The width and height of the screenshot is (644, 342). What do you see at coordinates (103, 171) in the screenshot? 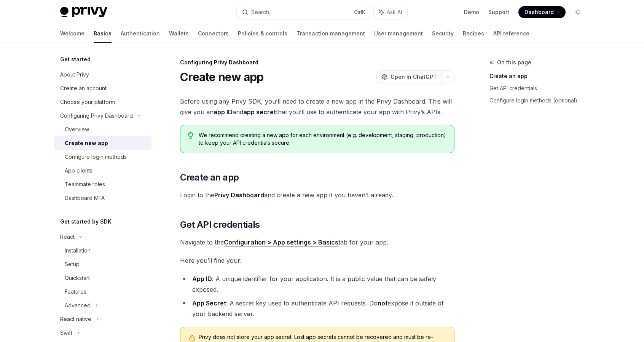
I see `a: App clients` at bounding box center [103, 171].